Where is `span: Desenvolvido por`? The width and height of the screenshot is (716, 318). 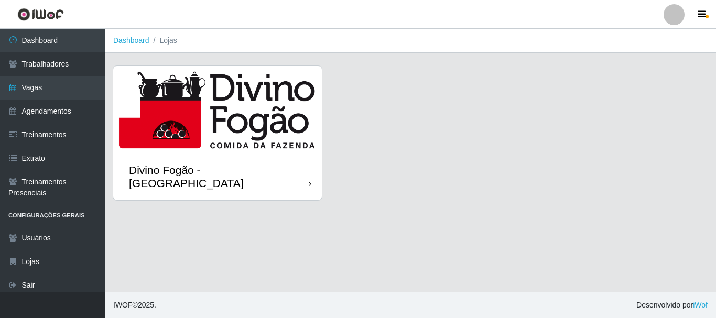
span: Desenvolvido por is located at coordinates (672, 305).